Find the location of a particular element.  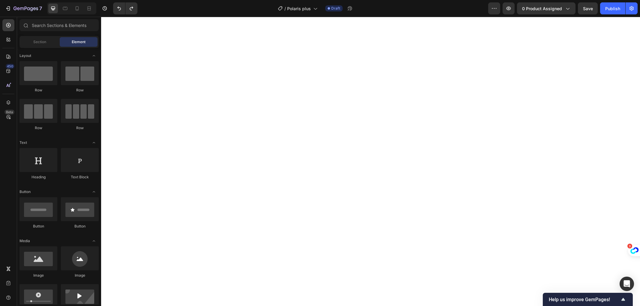

button: Show survey - Help us improve GemPages! is located at coordinates (588, 300).